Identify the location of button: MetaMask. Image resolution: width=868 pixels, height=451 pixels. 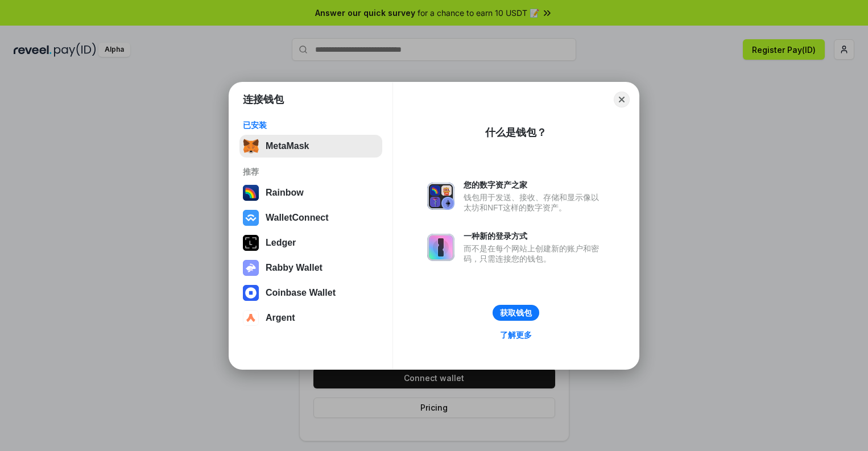
(311, 146).